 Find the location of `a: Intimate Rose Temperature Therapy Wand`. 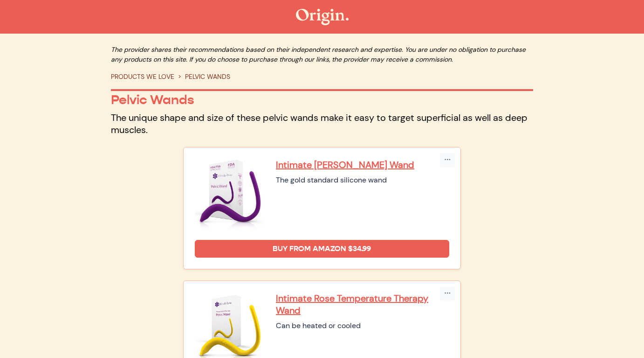

a: Intimate Rose Temperature Therapy Wand is located at coordinates (362, 304).